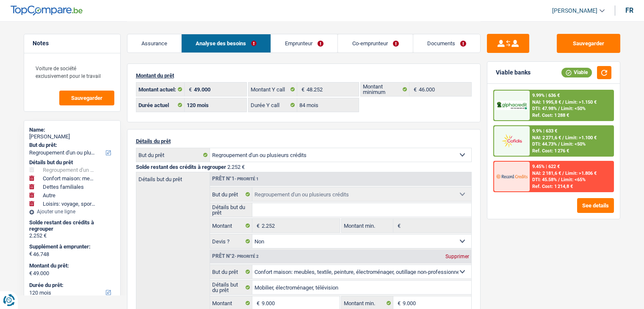 The width and height of the screenshot is (644, 309). I want to click on a: Assurance, so click(154, 43).